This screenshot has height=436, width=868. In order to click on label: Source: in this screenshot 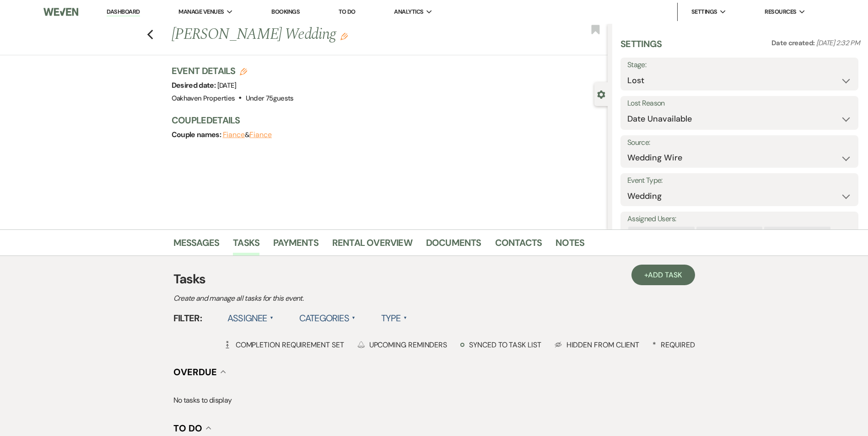, I will do `click(739, 143)`.